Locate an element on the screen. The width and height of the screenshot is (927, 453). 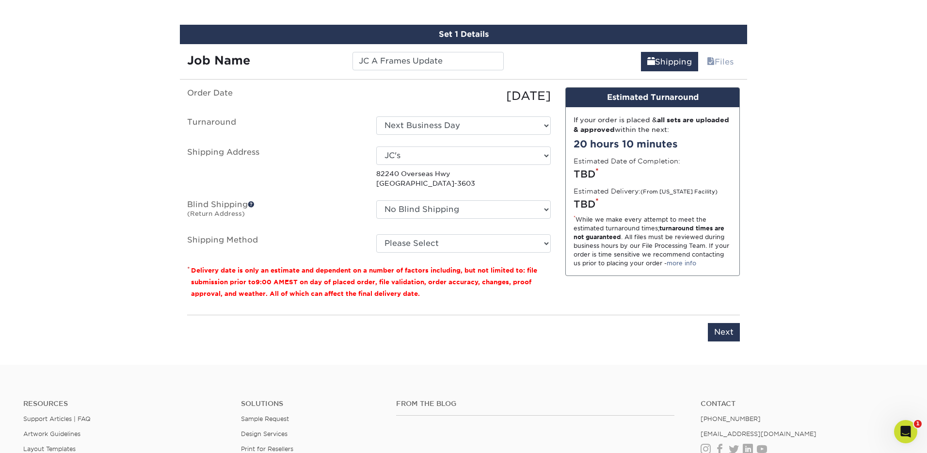
input: Enter a job name is located at coordinates (427, 61).